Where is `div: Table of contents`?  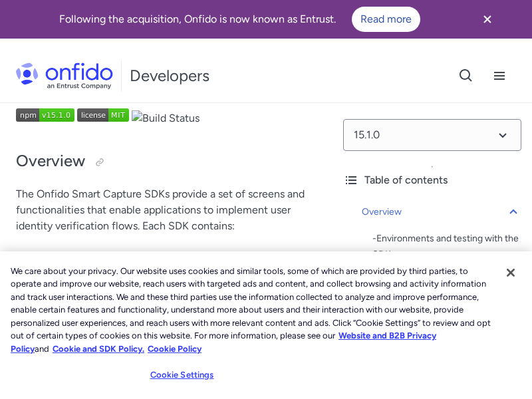 div: Table of contents is located at coordinates (432, 181).